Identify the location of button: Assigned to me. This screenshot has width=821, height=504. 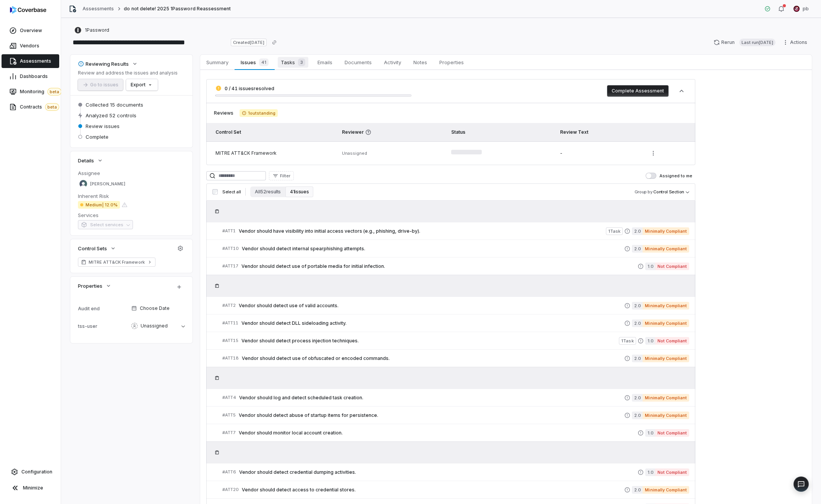
(651, 176).